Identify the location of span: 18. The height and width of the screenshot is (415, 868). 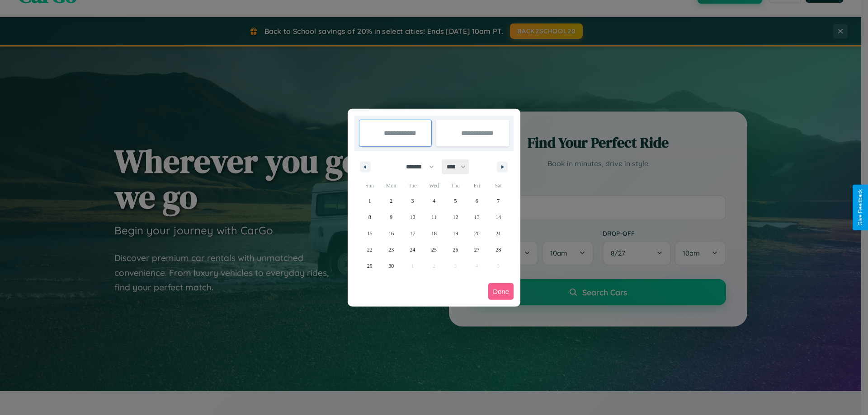
(434, 233).